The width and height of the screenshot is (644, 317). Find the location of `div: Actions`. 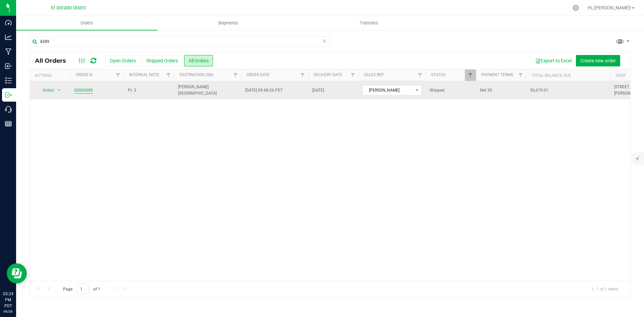

div: Actions is located at coordinates (51, 75).